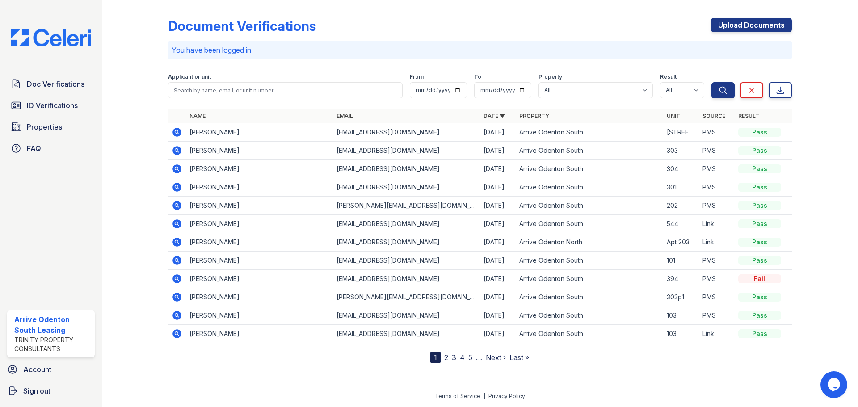 The width and height of the screenshot is (858, 407). What do you see at coordinates (478, 77) in the screenshot?
I see `label: To` at bounding box center [478, 77].